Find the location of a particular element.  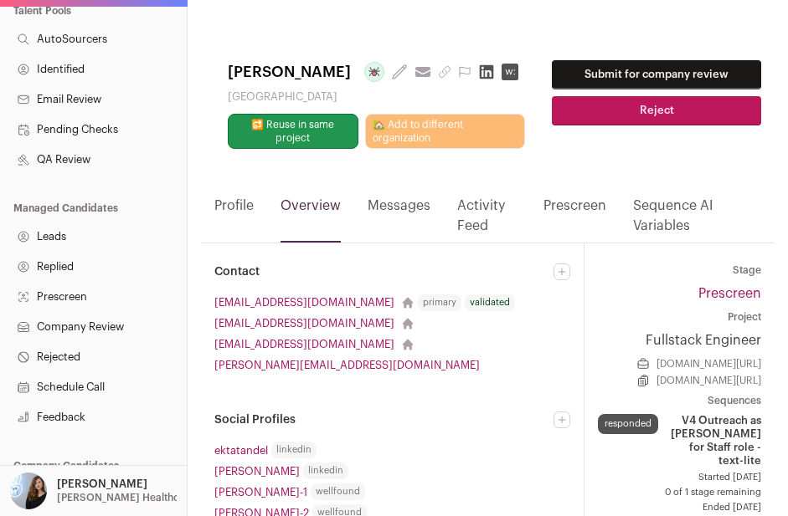

span: 0 of 1 stage remaining is located at coordinates (679, 493).